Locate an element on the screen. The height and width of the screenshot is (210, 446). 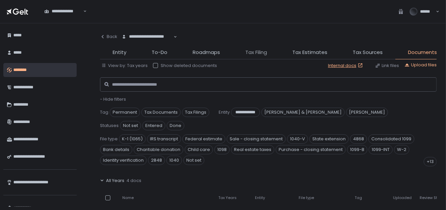
span: Done is located at coordinates (175, 126).